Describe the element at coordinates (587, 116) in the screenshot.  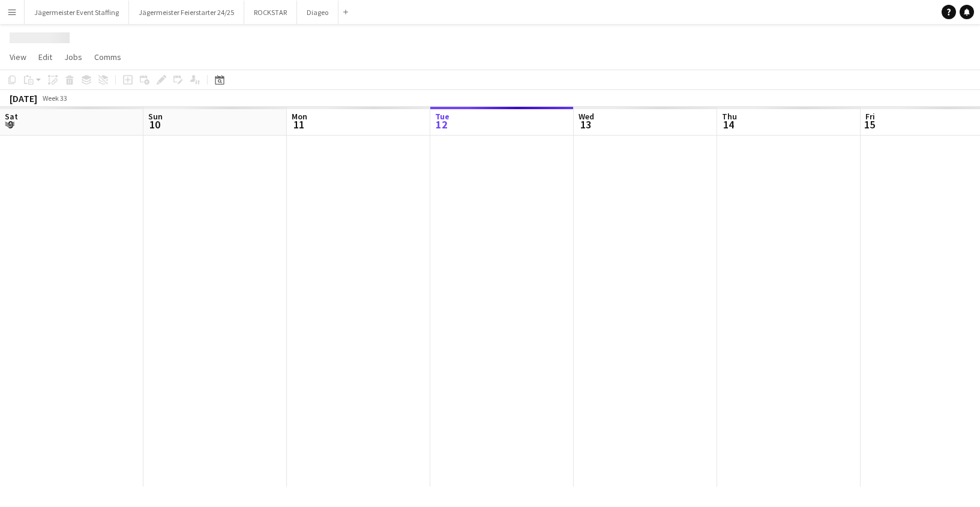
I see `span: Wed` at that location.